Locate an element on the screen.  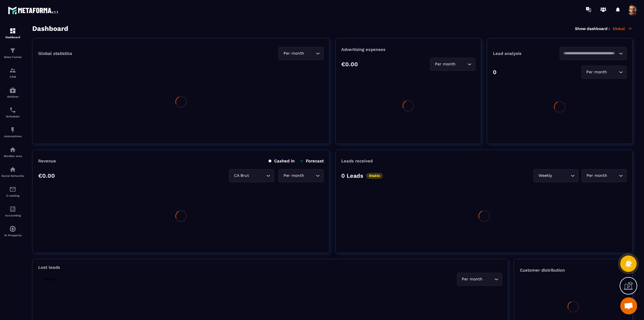
p: Global is located at coordinates (623, 29).